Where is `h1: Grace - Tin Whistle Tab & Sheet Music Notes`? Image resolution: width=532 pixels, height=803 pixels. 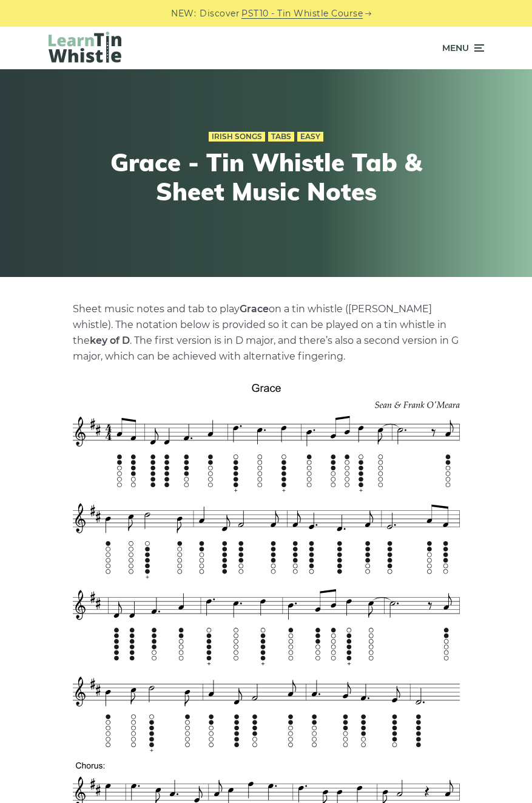 h1: Grace - Tin Whistle Tab & Sheet Music Notes is located at coordinates (267, 177).